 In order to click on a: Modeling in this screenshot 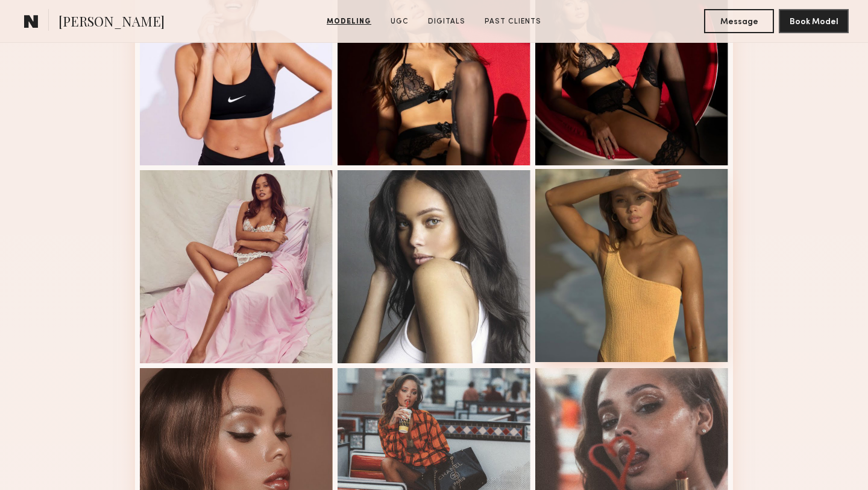, I will do `click(349, 21)`.